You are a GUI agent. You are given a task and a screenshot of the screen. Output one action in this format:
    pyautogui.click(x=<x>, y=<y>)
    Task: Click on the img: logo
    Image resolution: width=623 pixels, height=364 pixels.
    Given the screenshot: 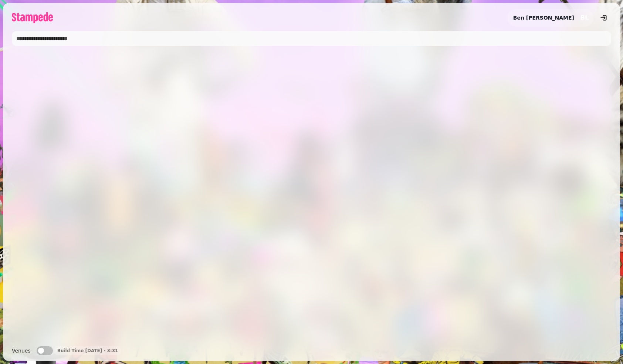 What is the action you would take?
    pyautogui.click(x=32, y=18)
    